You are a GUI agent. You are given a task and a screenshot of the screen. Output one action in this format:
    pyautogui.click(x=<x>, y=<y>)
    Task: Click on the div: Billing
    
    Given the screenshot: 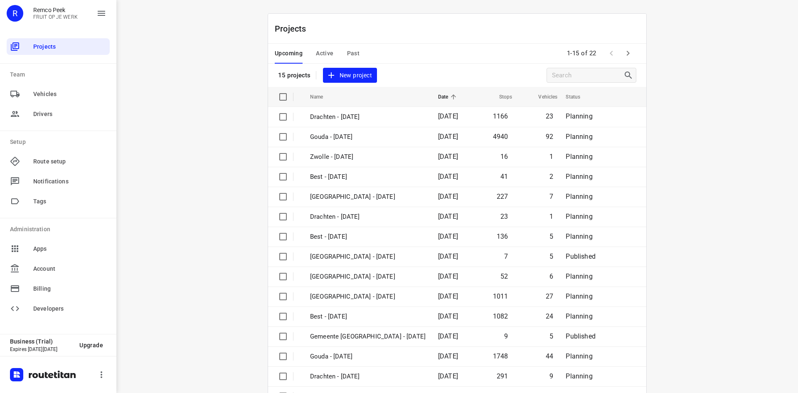 What is the action you would take?
    pyautogui.click(x=58, y=288)
    